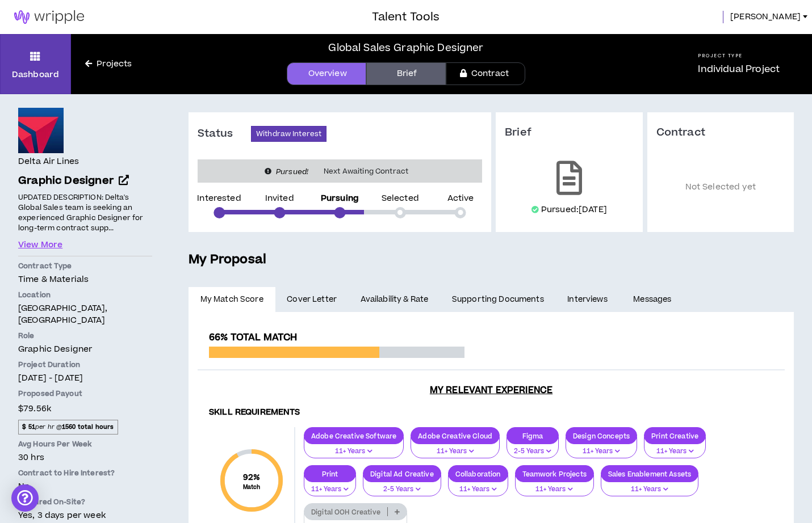  I want to click on h5: Project Type, so click(739, 56).